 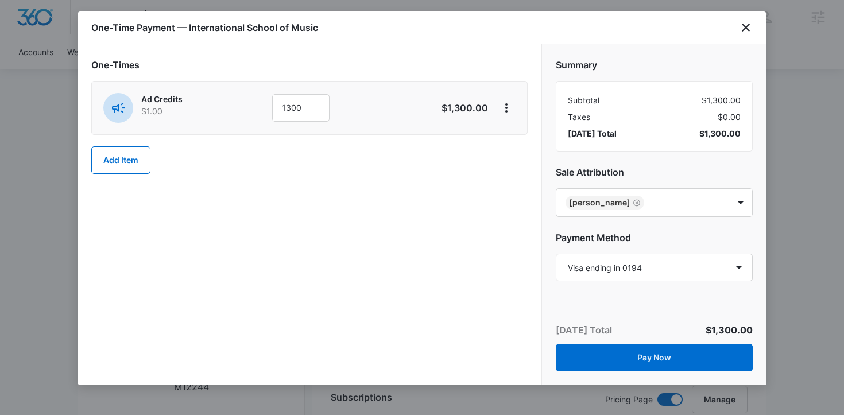 I want to click on h2: Summary, so click(x=654, y=65).